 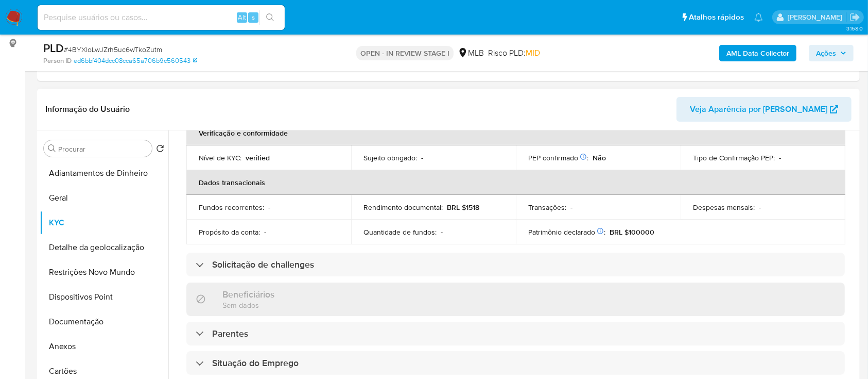 I want to click on button: KYC, so click(x=104, y=222).